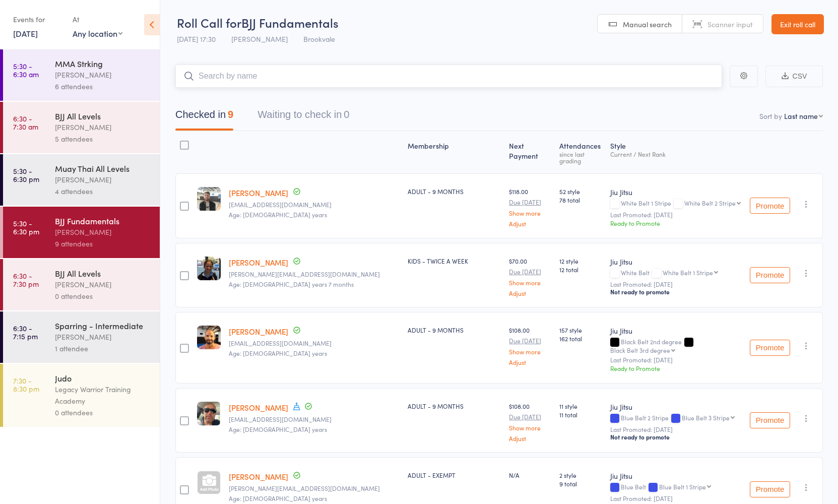 The image size is (838, 504). Describe the element at coordinates (675, 345) in the screenshot. I see `div: Black Belt 2nd degree` at that location.